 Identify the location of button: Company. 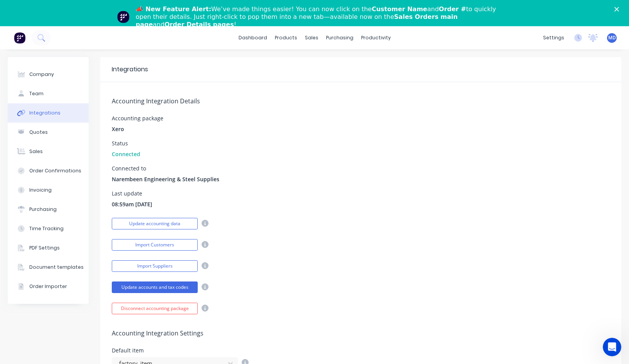
(48, 75).